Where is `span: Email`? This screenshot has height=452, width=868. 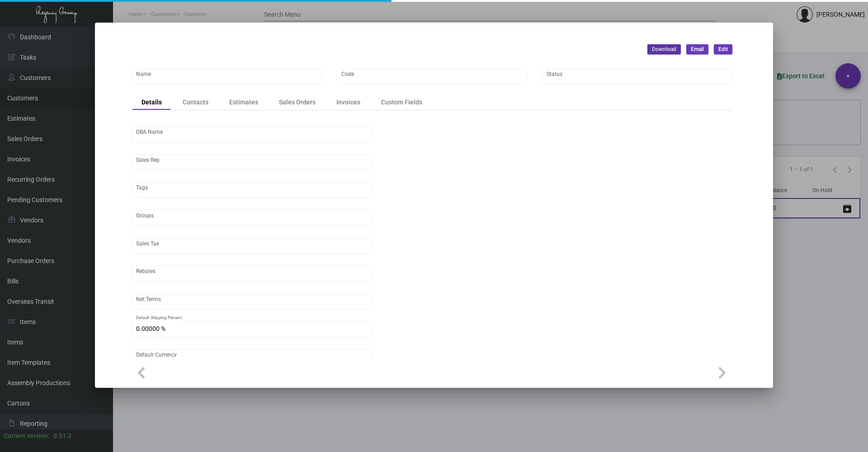
span: Email is located at coordinates (697, 49).